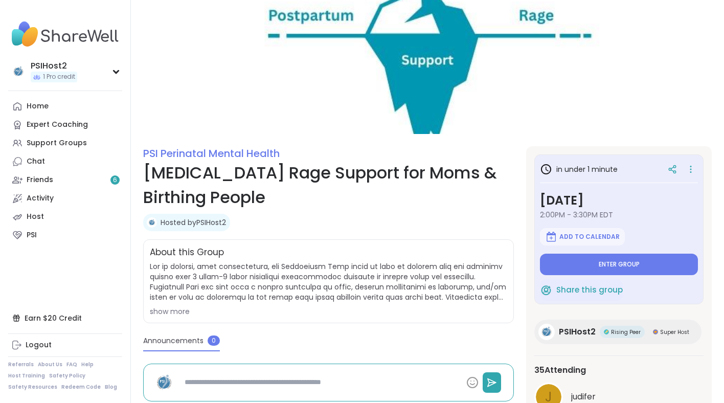  Describe the element at coordinates (54, 66) in the screenshot. I see `div: PSIHost2` at that location.